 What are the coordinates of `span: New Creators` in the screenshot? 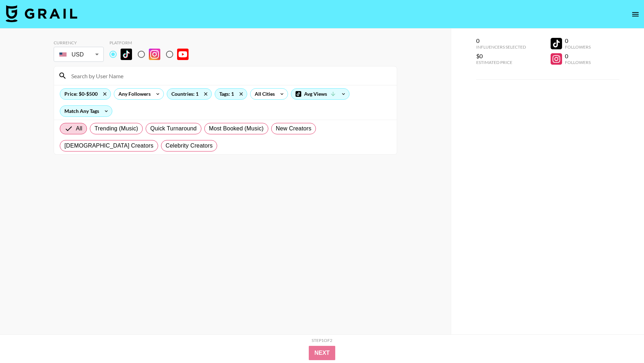 It's located at (294, 128).